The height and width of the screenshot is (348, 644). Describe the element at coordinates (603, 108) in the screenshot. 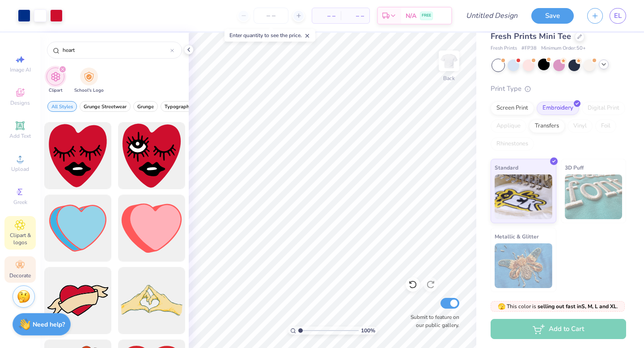

I see `div: Digital Print` at that location.